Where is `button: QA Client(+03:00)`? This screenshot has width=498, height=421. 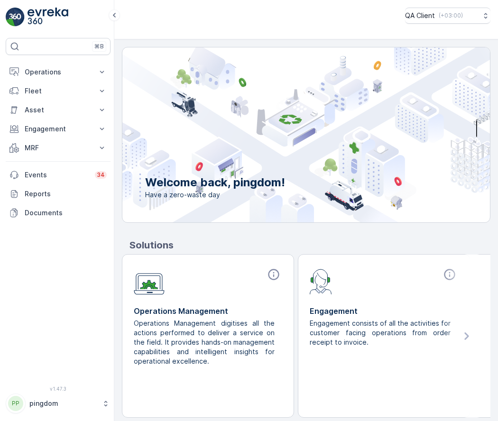 button: QA Client(+03:00) is located at coordinates (448, 16).